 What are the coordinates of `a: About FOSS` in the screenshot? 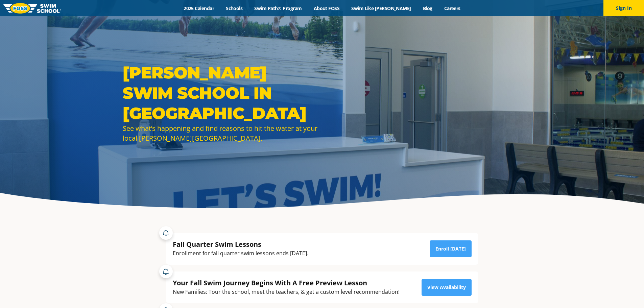 It's located at (327, 8).